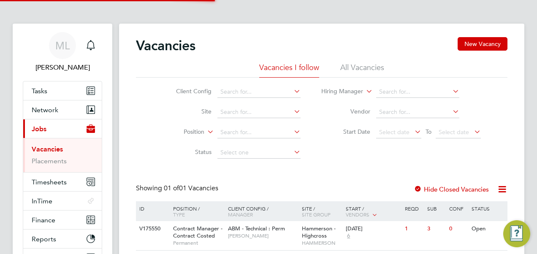  Describe the element at coordinates (187, 91) in the screenshot. I see `label: Client Config` at that location.